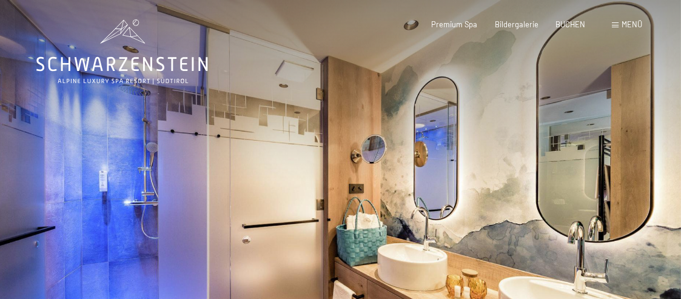 The image size is (681, 299). Describe the element at coordinates (517, 24) in the screenshot. I see `a: Bildergalerie` at that location.